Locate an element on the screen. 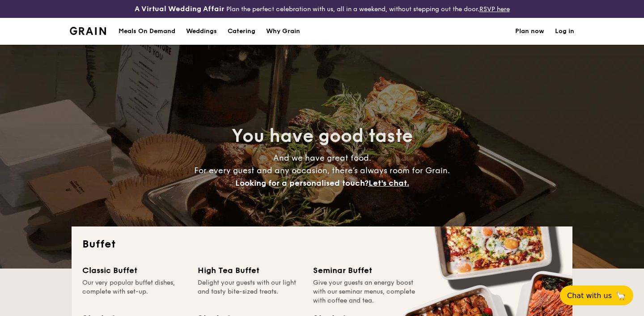 The width and height of the screenshot is (644, 316). a: Plan now is located at coordinates (529, 32).